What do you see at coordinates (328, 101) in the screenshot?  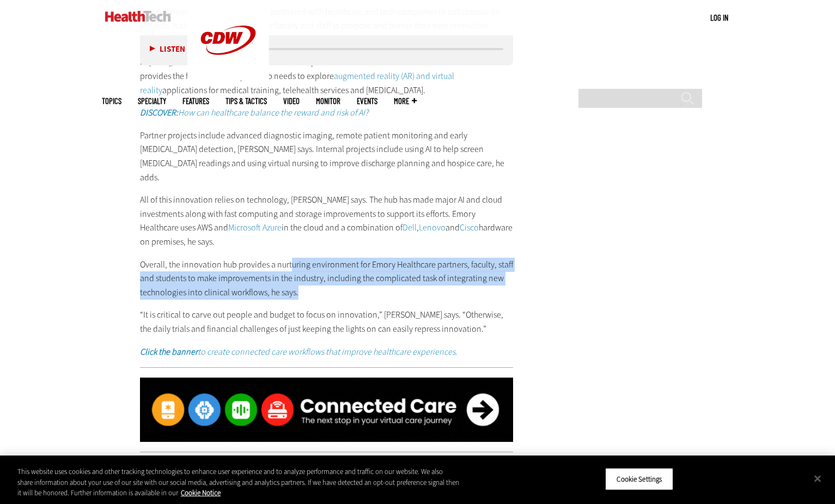 I see `a: MonITor` at bounding box center [328, 101].